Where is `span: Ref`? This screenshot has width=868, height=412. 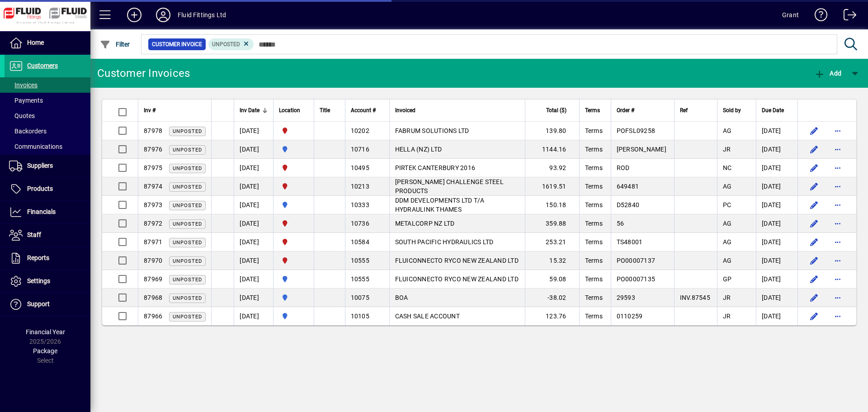
span: Ref is located at coordinates (683, 110).